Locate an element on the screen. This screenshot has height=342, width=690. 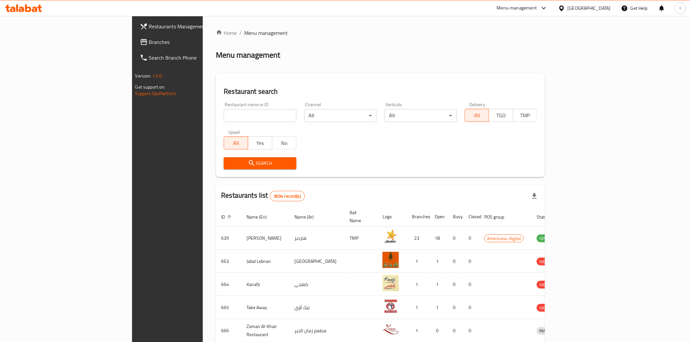
span: 9034 record(s) is located at coordinates (287, 196).